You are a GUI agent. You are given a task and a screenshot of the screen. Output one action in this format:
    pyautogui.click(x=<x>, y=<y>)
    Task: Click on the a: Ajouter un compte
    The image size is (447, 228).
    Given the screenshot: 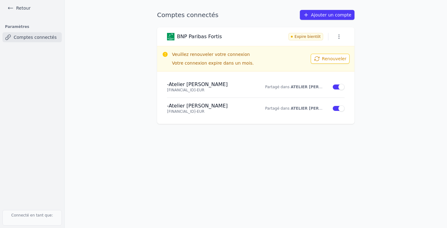 What is the action you would take?
    pyautogui.click(x=328, y=15)
    